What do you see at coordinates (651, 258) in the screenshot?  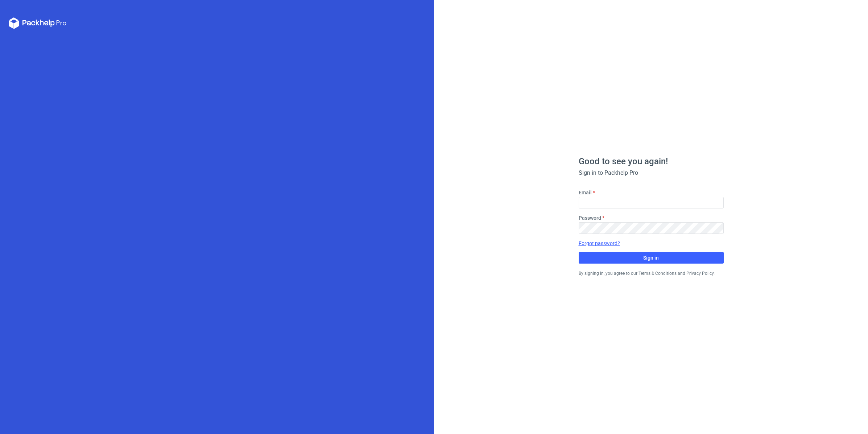 I see `button: Sign in` at bounding box center [651, 258].